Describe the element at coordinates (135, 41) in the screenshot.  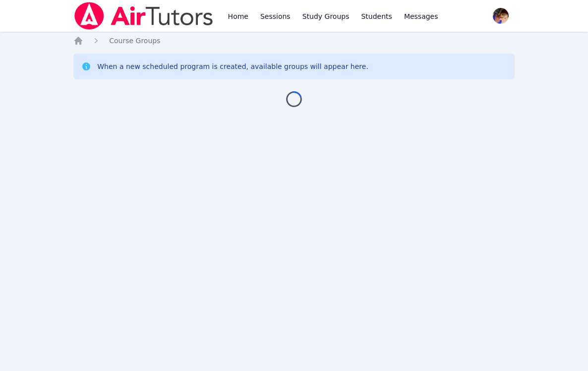
I see `span: Course Groups` at that location.